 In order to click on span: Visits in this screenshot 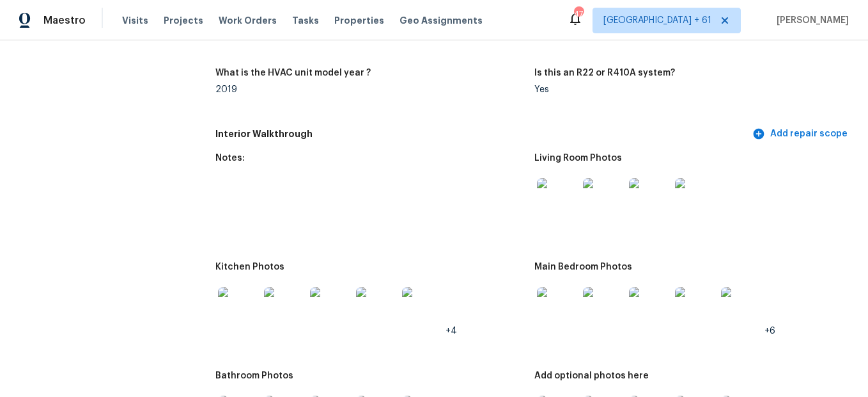, I will do `click(135, 20)`.